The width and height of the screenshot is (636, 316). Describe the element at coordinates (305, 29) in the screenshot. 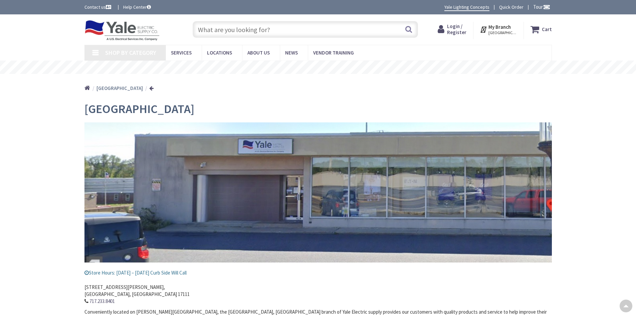

I see `input: What are you looking for?` at that location.